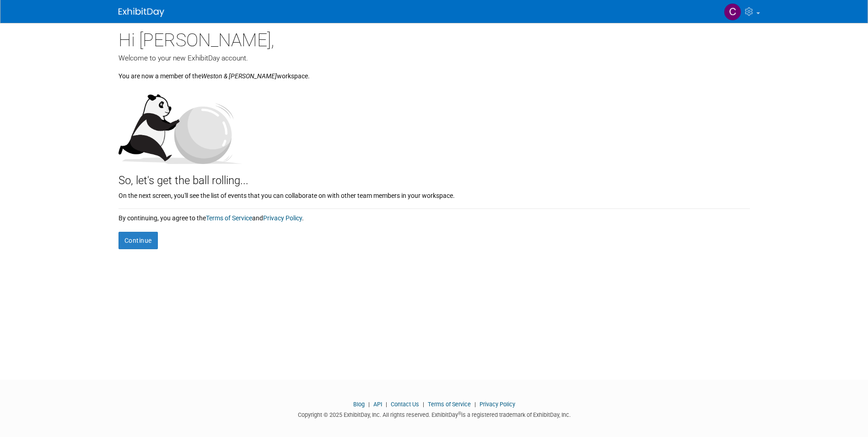  What do you see at coordinates (180, 125) in the screenshot?
I see `img: Let's get the ball rolling` at bounding box center [180, 125].